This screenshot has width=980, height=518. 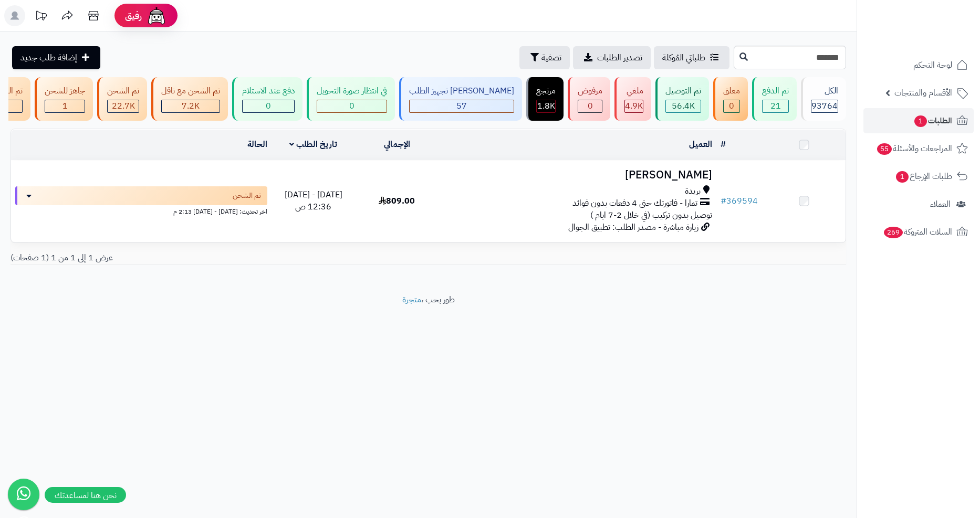 I want to click on div: 21, so click(x=775, y=106).